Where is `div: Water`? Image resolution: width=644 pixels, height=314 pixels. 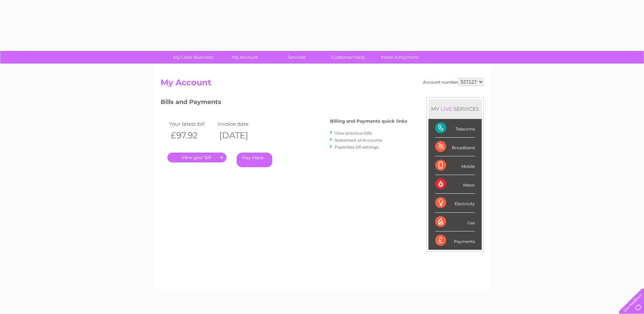
div: Water is located at coordinates (455, 184).